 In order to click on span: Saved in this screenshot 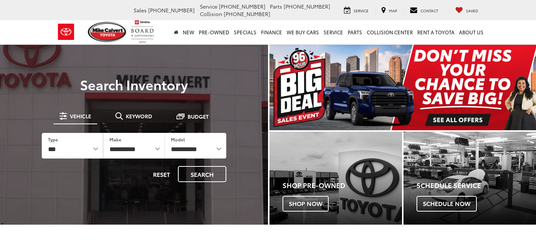, I will do `click(472, 10)`.